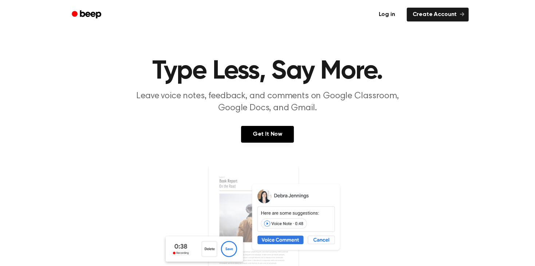 Image resolution: width=535 pixels, height=266 pixels. What do you see at coordinates (268, 71) in the screenshot?
I see `h1: Type Less, Say More.` at bounding box center [268, 71].